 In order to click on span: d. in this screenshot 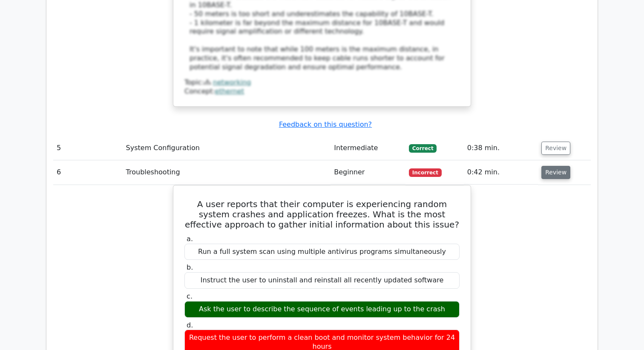, I will do `click(189, 325)`.